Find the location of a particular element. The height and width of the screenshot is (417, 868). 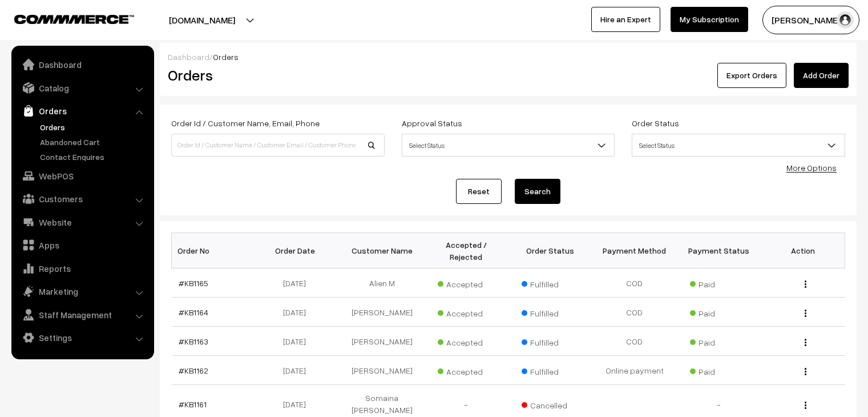

img: user is located at coordinates (845, 20).